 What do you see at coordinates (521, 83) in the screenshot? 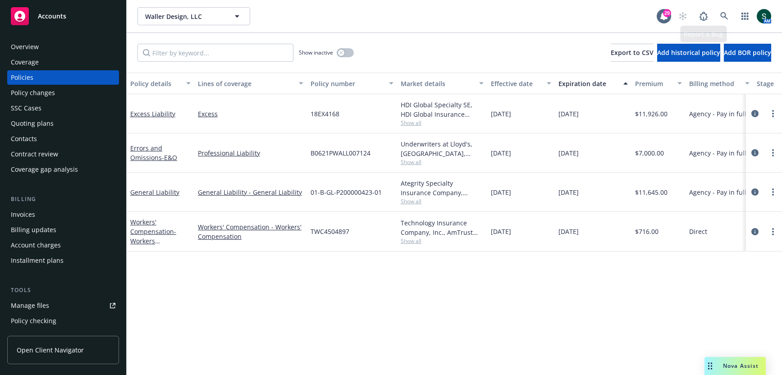
I see `button: Effective date` at bounding box center [521, 83].